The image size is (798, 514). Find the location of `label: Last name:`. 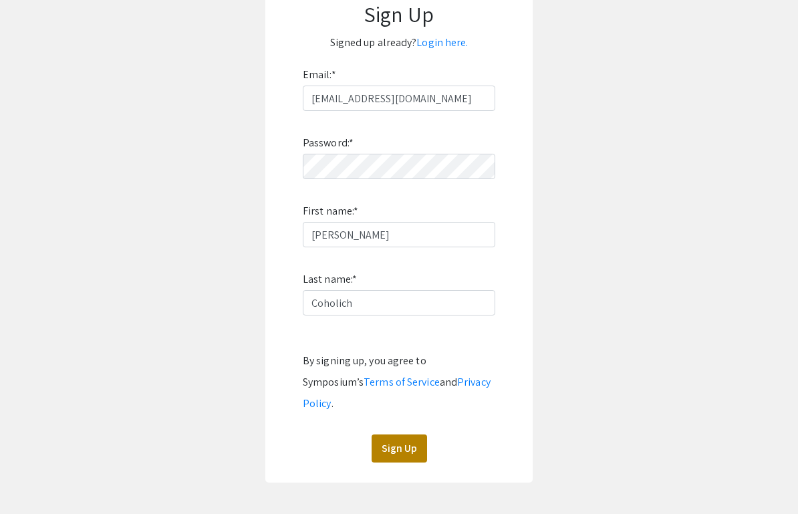

label: Last name: is located at coordinates (330, 279).